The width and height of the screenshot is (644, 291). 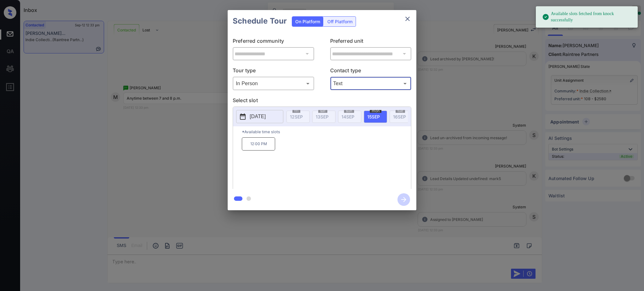 What do you see at coordinates (273, 72) in the screenshot?
I see `p: Tour type` at bounding box center [273, 72].